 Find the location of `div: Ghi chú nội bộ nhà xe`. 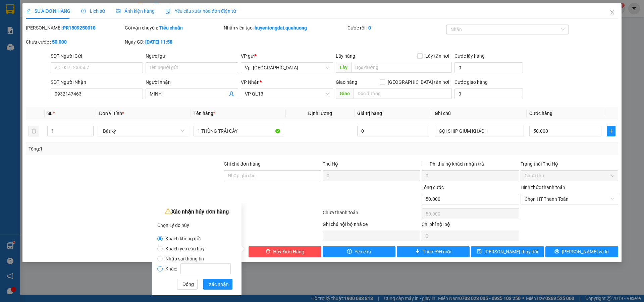

div: Ghi chú nội bộ nhà xe is located at coordinates (371, 226).